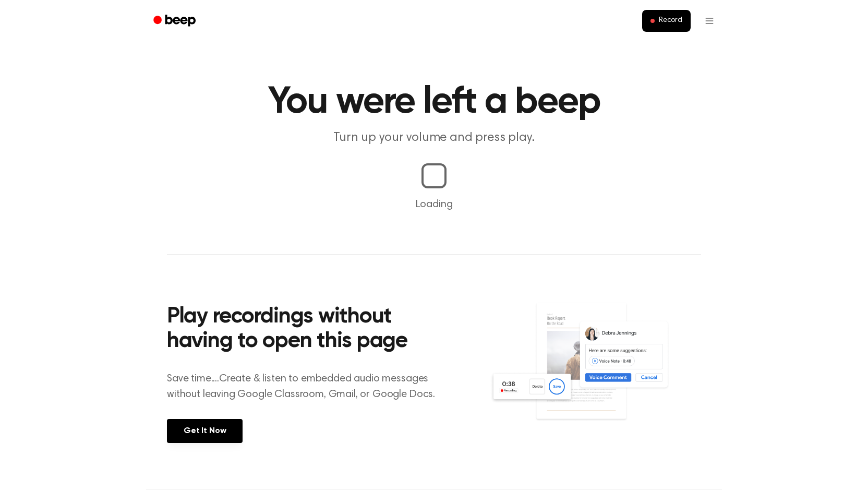 This screenshot has height=491, width=868. What do you see at coordinates (595, 371) in the screenshot?
I see `img: Voice Comments on Docs and Recording Widget` at bounding box center [595, 371].